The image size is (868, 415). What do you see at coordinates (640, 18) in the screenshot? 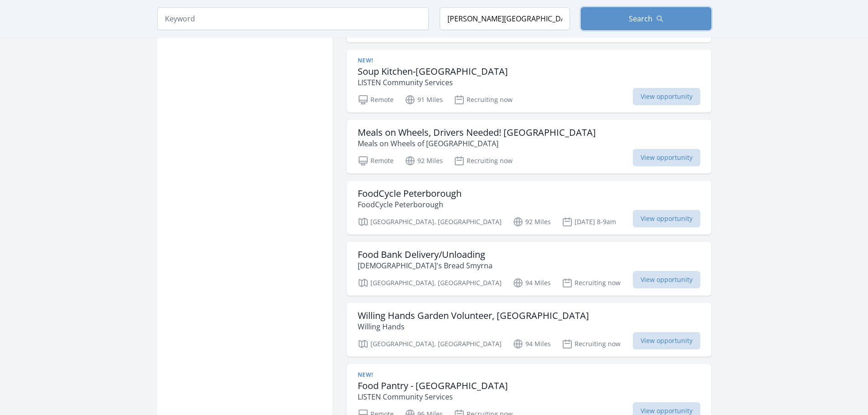
I see `span: Search` at bounding box center [640, 18].